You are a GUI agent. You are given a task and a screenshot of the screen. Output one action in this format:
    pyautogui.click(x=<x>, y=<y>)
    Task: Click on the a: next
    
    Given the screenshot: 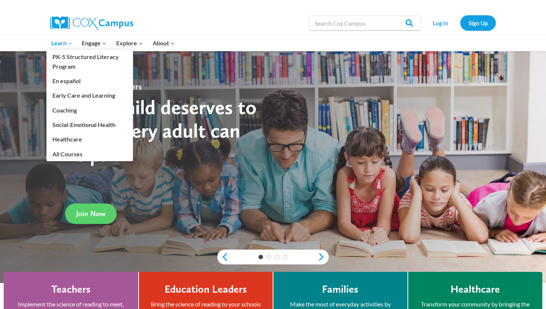 What is the action you would take?
    pyautogui.click(x=323, y=257)
    